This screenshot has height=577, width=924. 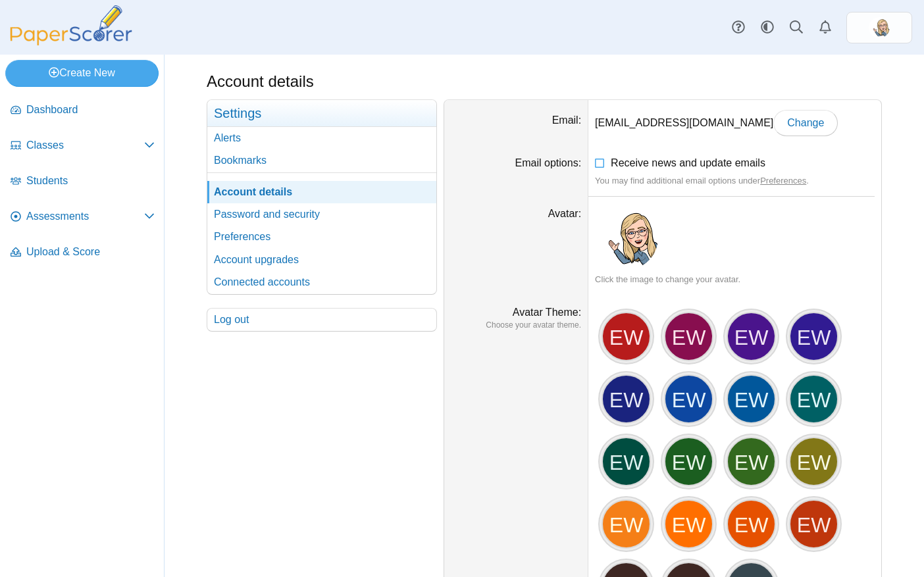 What do you see at coordinates (879, 27) in the screenshot?
I see `span: Emily Wasley` at bounding box center [879, 27].